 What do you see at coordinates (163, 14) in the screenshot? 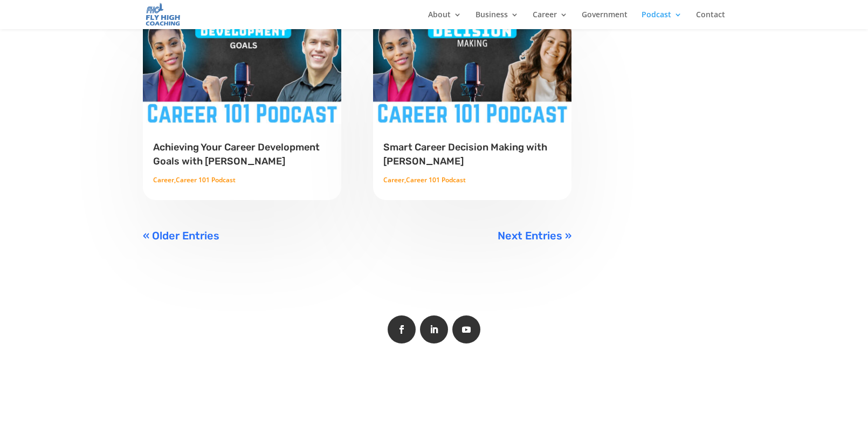
I see `img: Fly High Coaching` at bounding box center [163, 14].